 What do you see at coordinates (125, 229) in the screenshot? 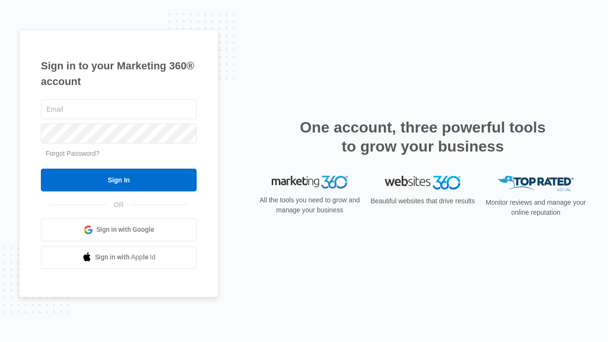
I see `span: Sign in with Google` at bounding box center [125, 229].